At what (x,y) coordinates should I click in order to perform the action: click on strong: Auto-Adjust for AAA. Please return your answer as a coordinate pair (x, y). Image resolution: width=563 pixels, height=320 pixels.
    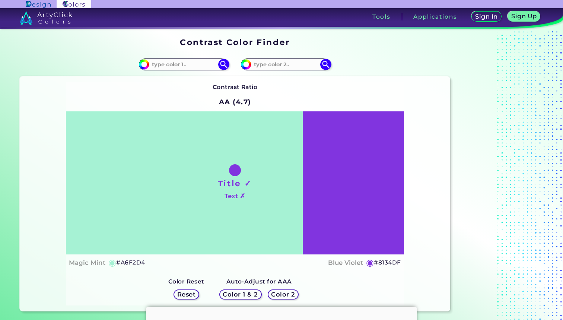
    Looking at the image, I should click on (259, 281).